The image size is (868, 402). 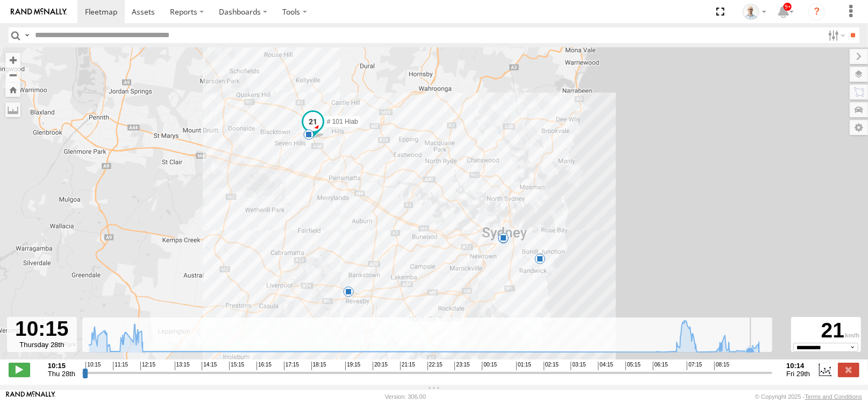 I want to click on span: 06:15, so click(x=660, y=366).